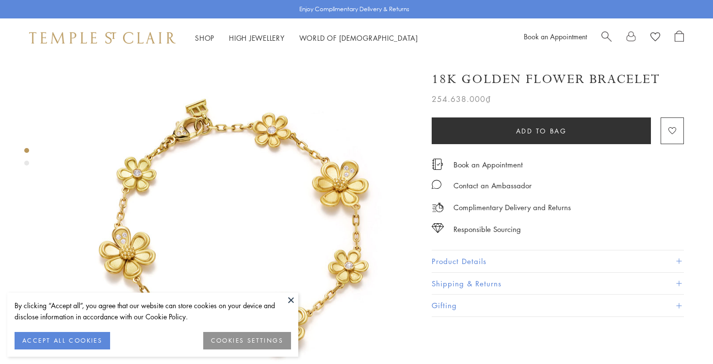 Image resolution: width=713 pixels, height=364 pixels. Describe the element at coordinates (546, 79) in the screenshot. I see `h1: 18K Golden Flower Bracelet` at that location.